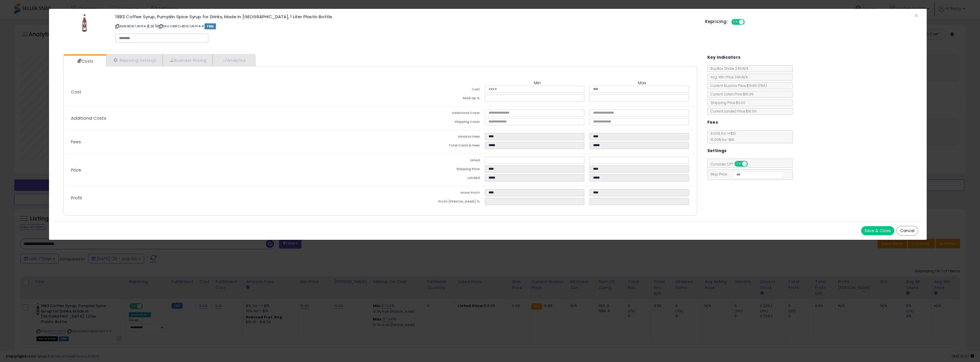  What do you see at coordinates (223, 170) in the screenshot?
I see `p: Price` at bounding box center [223, 170].